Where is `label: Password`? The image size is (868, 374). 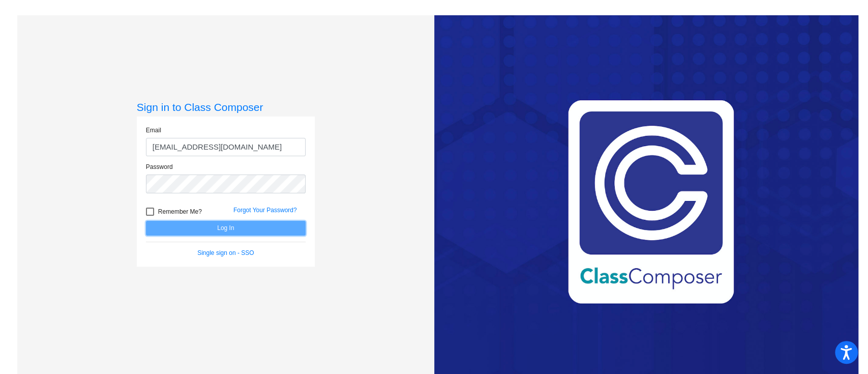
label: Password is located at coordinates (159, 167).